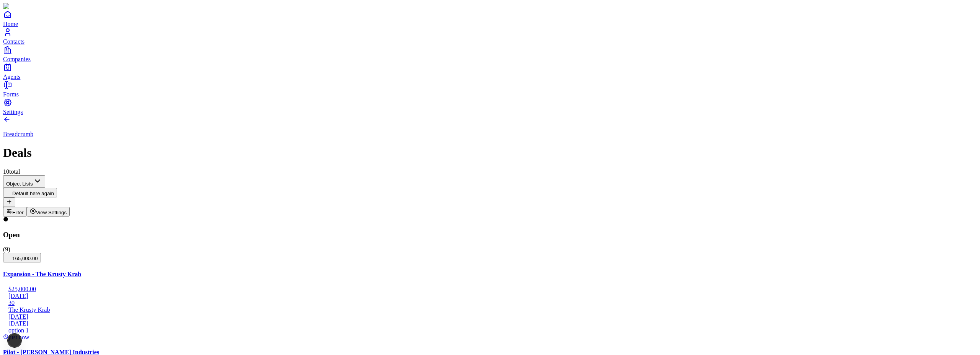 The image size is (980, 355). I want to click on button: Filter, so click(15, 212).